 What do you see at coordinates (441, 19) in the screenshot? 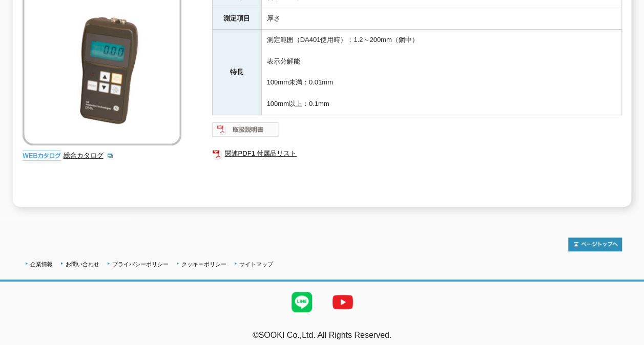
I see `td: 厚さ` at bounding box center [441, 19].